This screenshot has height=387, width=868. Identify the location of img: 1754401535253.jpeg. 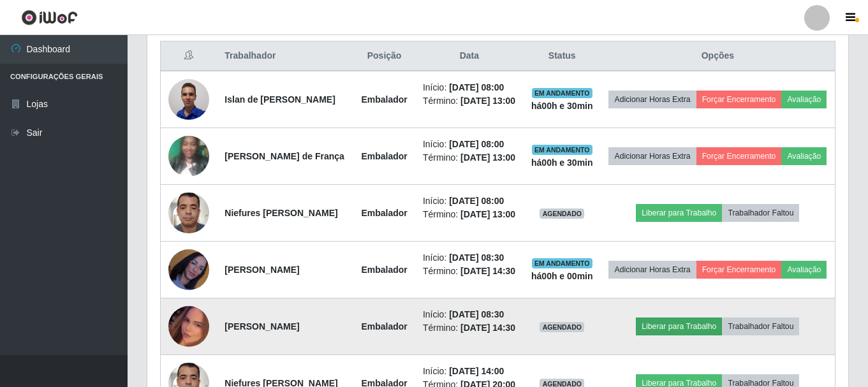
(189, 327).